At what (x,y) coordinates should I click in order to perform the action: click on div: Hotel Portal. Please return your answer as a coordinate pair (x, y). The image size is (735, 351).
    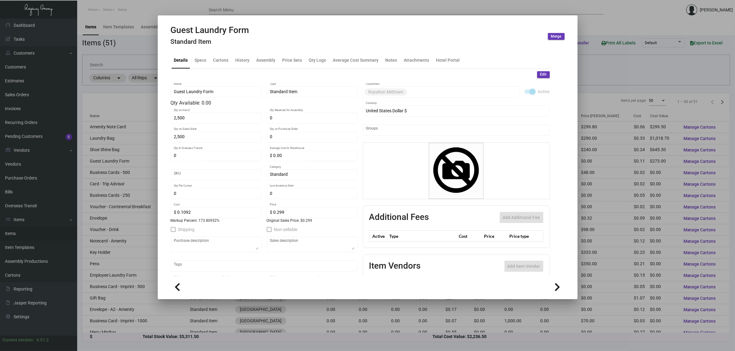
    Looking at the image, I should click on (448, 60).